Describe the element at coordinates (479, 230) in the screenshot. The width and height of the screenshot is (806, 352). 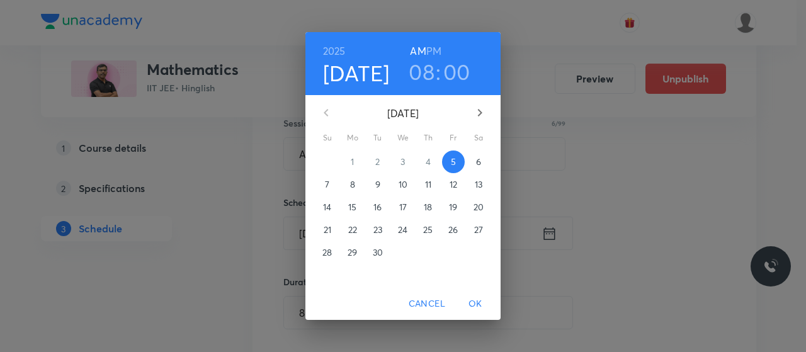
I see `p: 27` at that location.